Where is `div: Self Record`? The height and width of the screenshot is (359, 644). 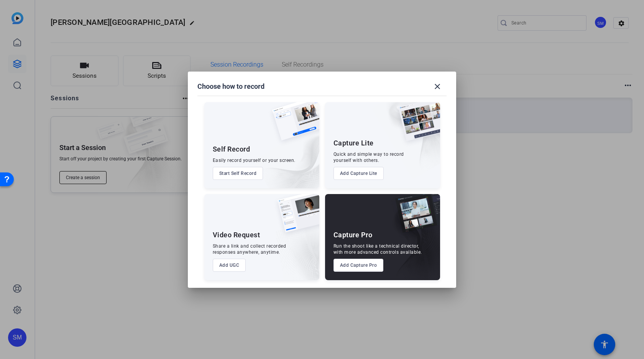
div: Self Record is located at coordinates (231, 149).